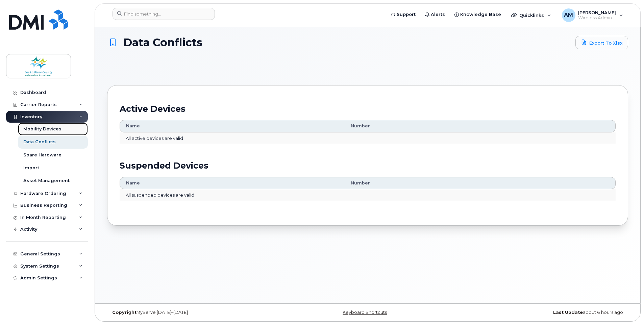  Describe the element at coordinates (364, 312) in the screenshot. I see `a: Keyboard Shortcuts` at that location.